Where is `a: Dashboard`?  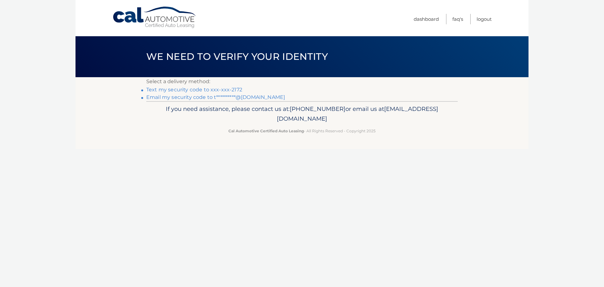 a: Dashboard is located at coordinates (426, 19).